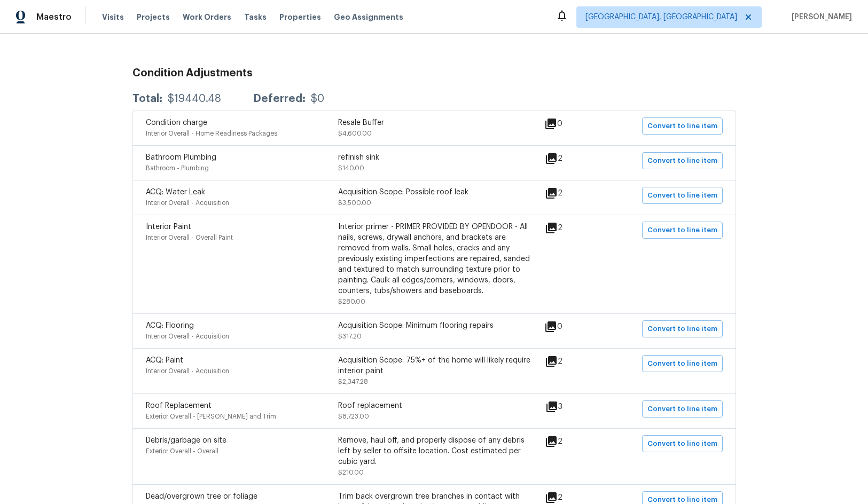 The width and height of the screenshot is (868, 504). Describe the element at coordinates (355, 203) in the screenshot. I see `span: $3,500.00` at that location.